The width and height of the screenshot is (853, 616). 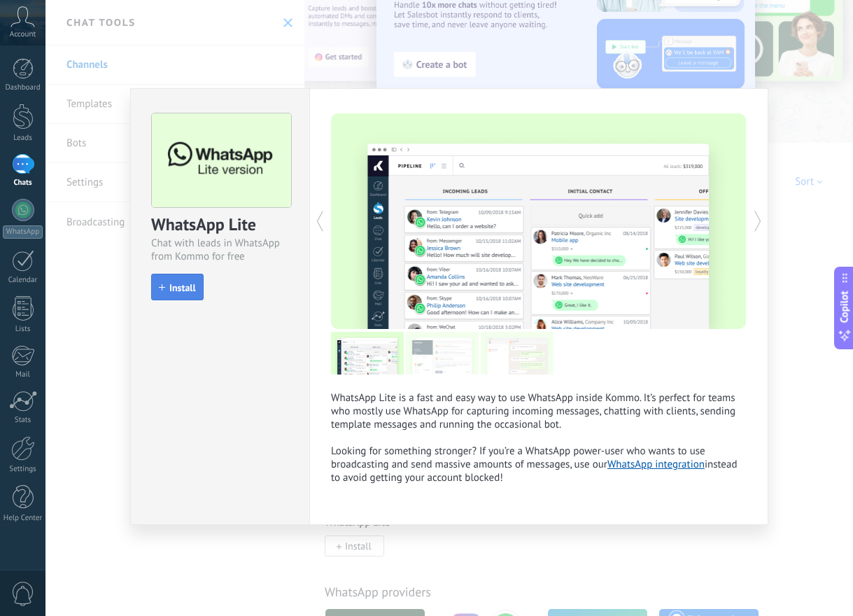 What do you see at coordinates (517, 353) in the screenshot?
I see `img: tour_image_fb9c3d42a065e7c7cada8474fe7fcae3.png` at bounding box center [517, 353].